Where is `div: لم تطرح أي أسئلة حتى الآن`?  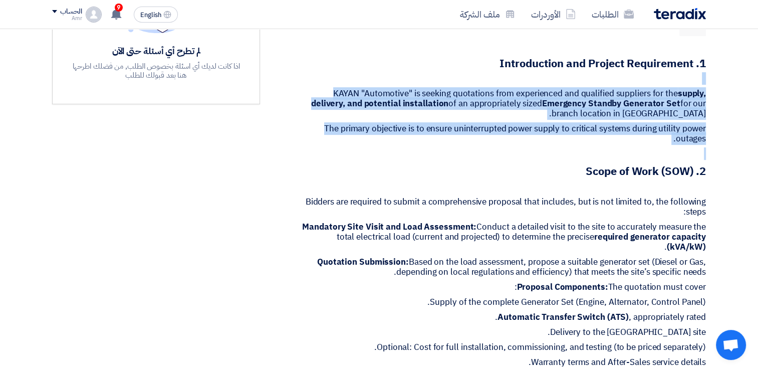
div: لم تطرح أي أسئلة حتى الآن is located at coordinates (156, 51).